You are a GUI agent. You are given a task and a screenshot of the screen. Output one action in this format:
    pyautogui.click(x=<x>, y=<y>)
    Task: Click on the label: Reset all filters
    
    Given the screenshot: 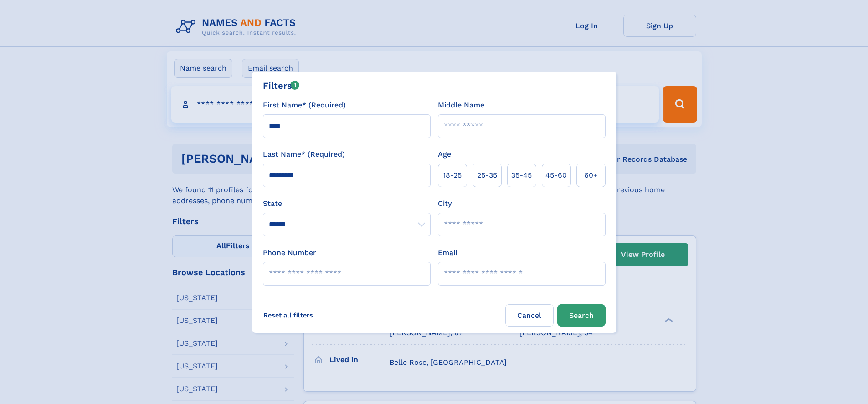 What is the action you would take?
    pyautogui.click(x=288, y=315)
    